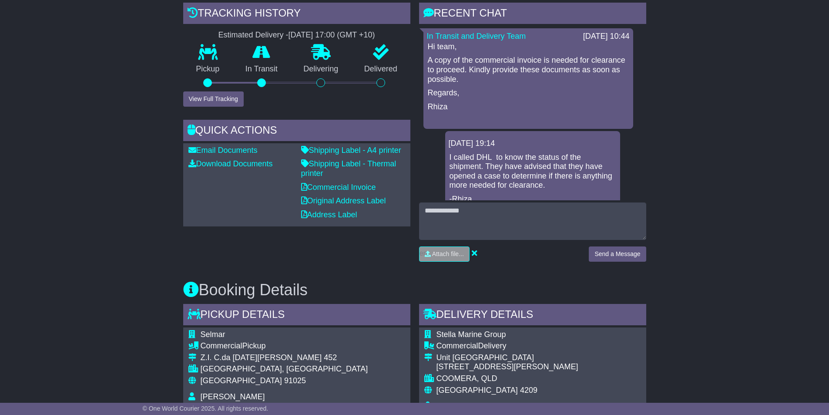 This screenshot has width=829, height=415. Describe the element at coordinates (223, 150) in the screenshot. I see `a: Email Documents` at that location.